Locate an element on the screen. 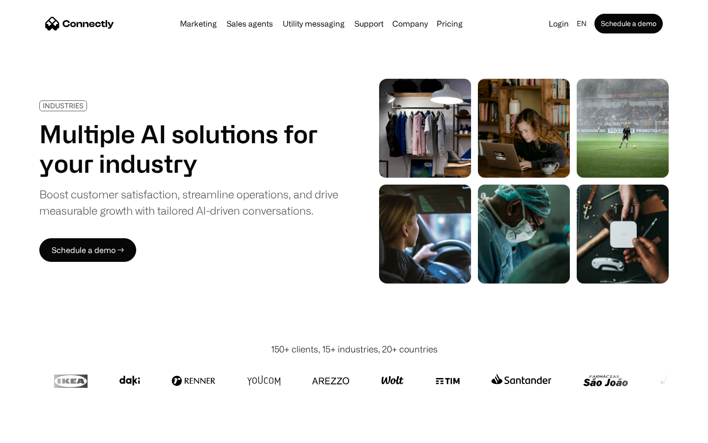 The height and width of the screenshot is (443, 708). a: Marketing is located at coordinates (198, 24).